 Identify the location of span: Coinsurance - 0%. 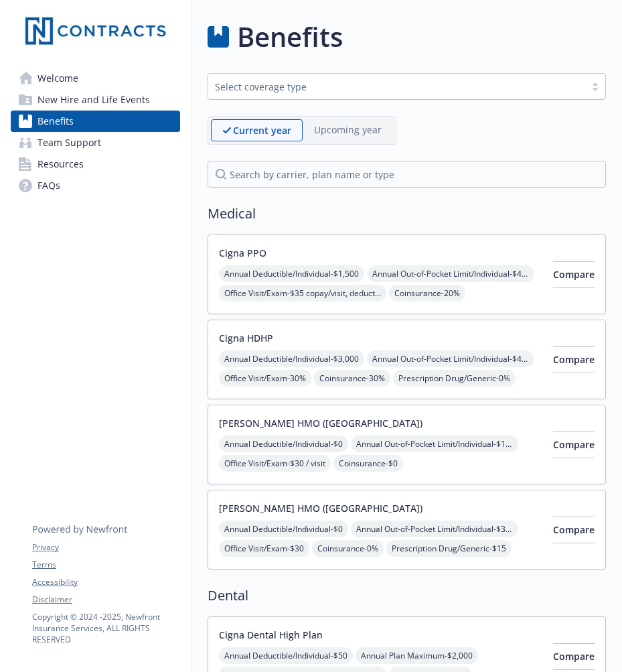
(348, 548).